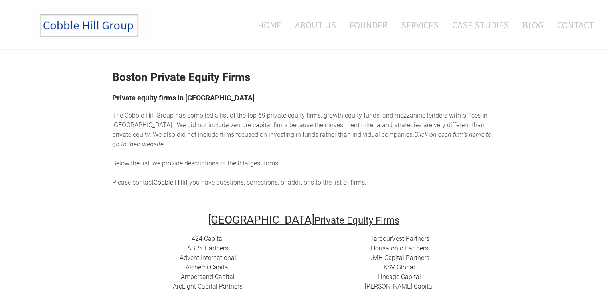 The height and width of the screenshot is (291, 607). Describe the element at coordinates (176, 115) in the screenshot. I see `span: The Cobble Hill Group has compiled a list of t` at that location.